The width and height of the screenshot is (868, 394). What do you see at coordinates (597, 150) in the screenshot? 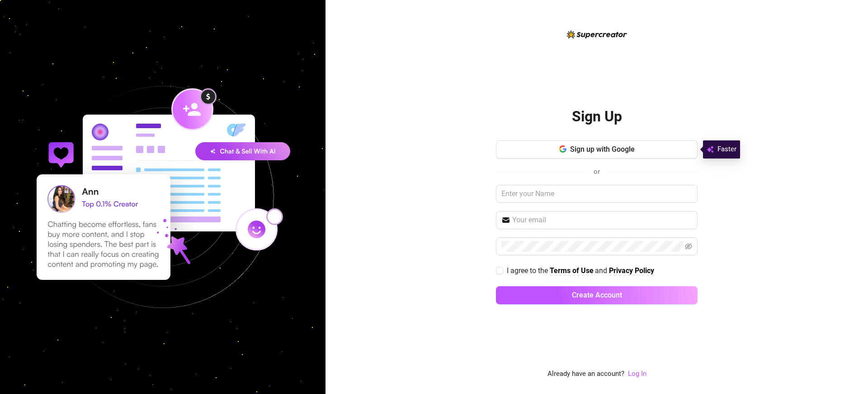
I see `button: Sign up with Google` at bounding box center [597, 150].